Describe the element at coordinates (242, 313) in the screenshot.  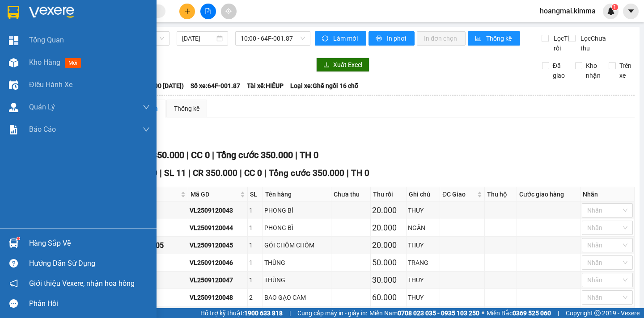
I see `span: Hỗ trợ kỹ thuật:` at that location.